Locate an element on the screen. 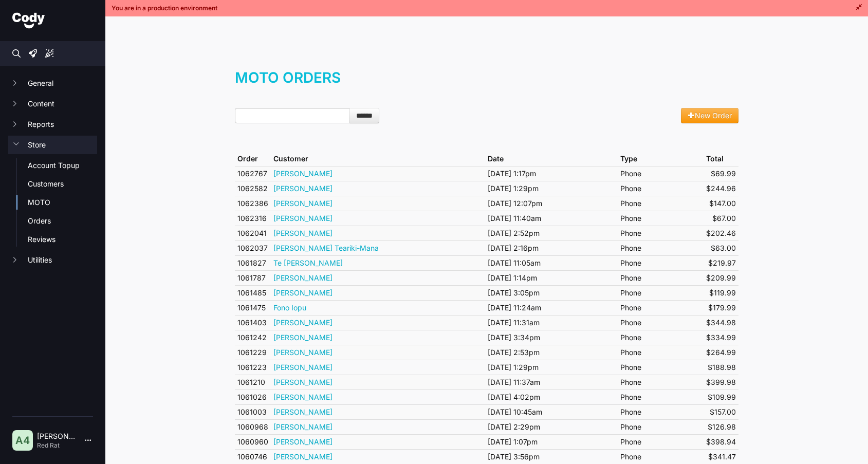 The width and height of the screenshot is (868, 464). td: $341.47 is located at coordinates (721, 456).